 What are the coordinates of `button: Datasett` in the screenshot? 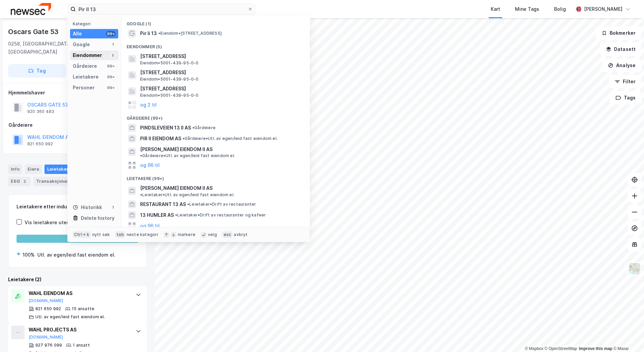 It's located at (621, 49).